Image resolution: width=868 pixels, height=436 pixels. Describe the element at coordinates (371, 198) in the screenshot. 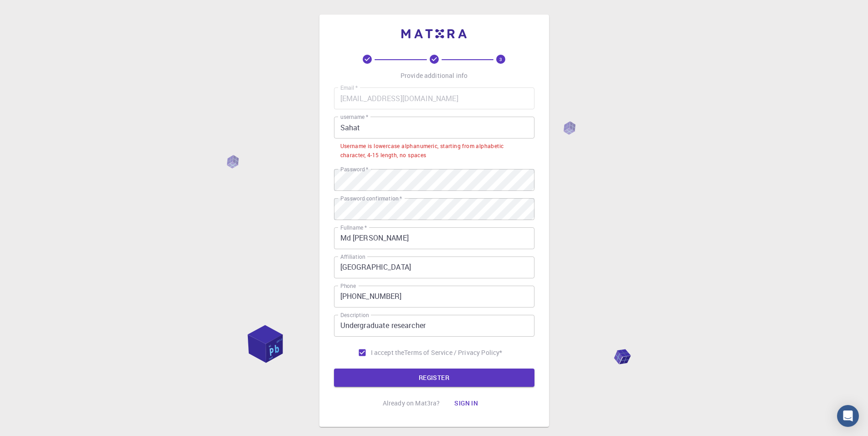

I see `label: Password confirmation` at that location.